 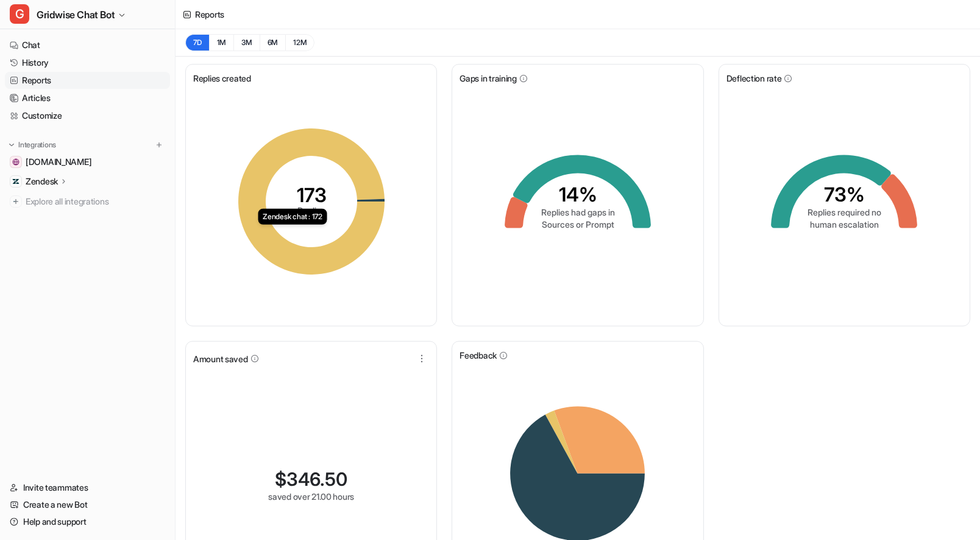 I want to click on a: Customize, so click(x=87, y=116).